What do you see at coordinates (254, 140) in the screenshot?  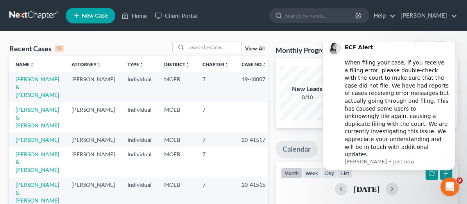 I see `td: 20-41517` at bounding box center [254, 140].